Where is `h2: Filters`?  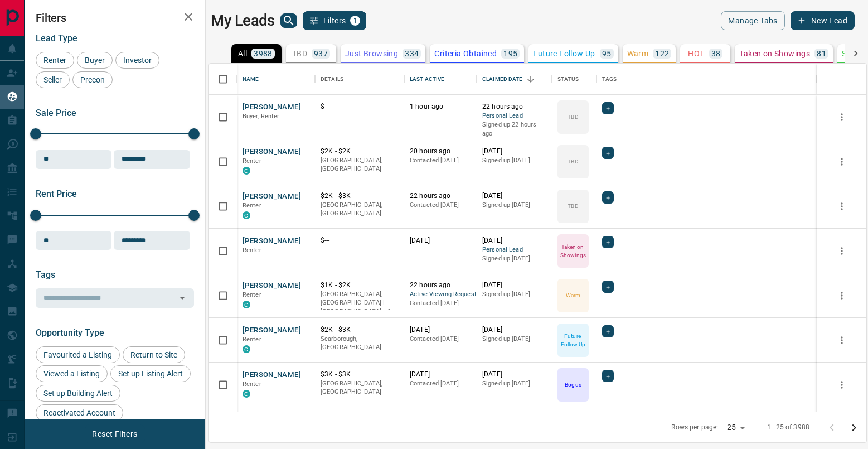 h2: Filters is located at coordinates (115, 18).